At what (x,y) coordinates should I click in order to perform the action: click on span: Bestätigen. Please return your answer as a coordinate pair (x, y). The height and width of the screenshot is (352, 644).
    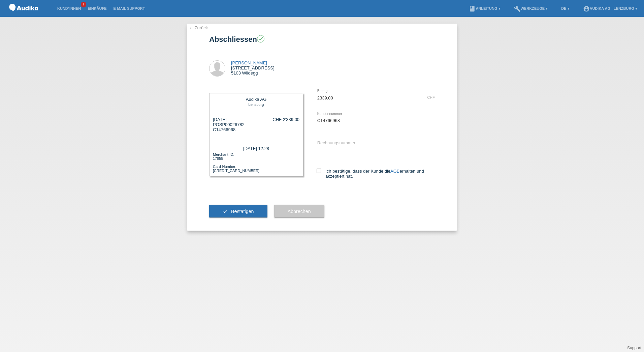
    Looking at the image, I should click on (242, 211).